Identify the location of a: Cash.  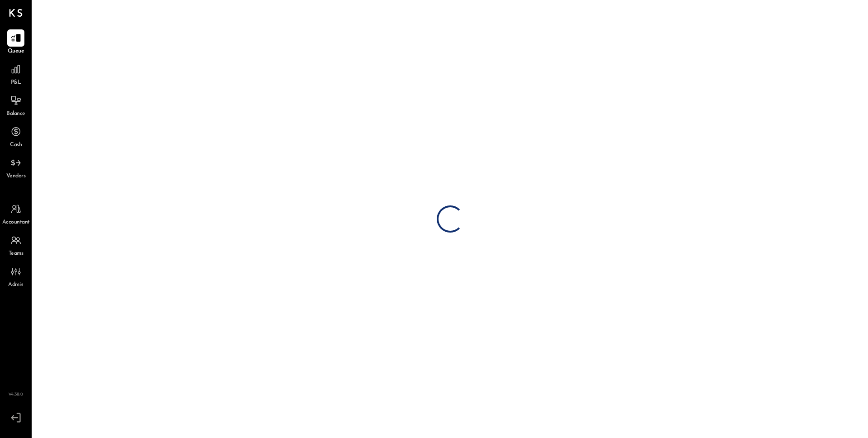
(16, 136).